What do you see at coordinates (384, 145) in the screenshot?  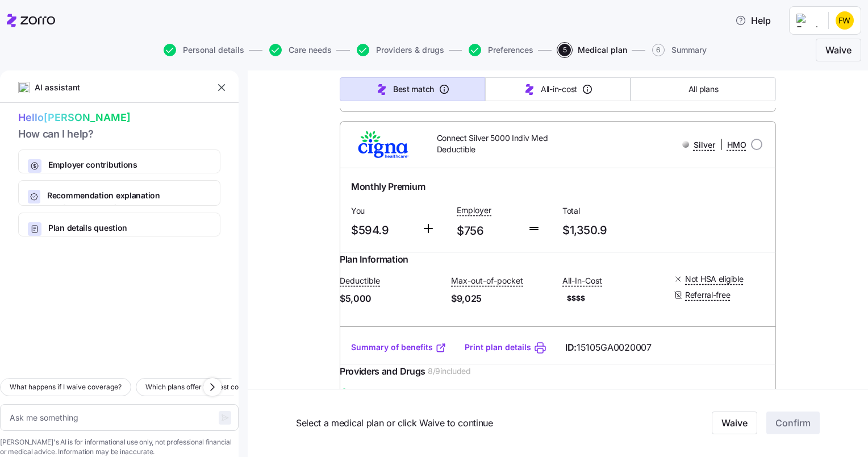 I see `img: Cigna Healthcare` at bounding box center [384, 145].